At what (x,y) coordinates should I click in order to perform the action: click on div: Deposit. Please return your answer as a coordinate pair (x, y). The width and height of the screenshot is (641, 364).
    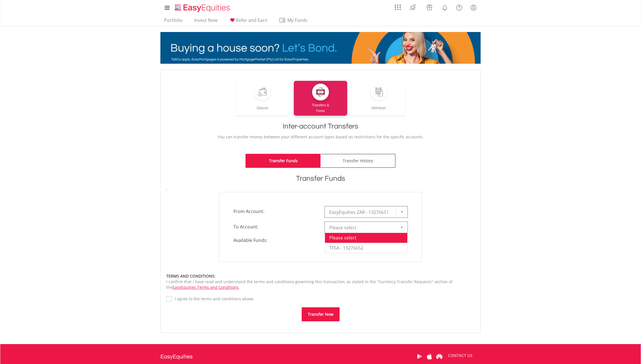
    Looking at the image, I should click on (263, 105).